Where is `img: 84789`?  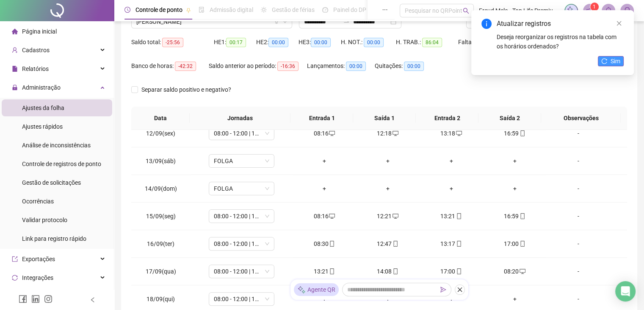
img: 84789 is located at coordinates (627, 11).